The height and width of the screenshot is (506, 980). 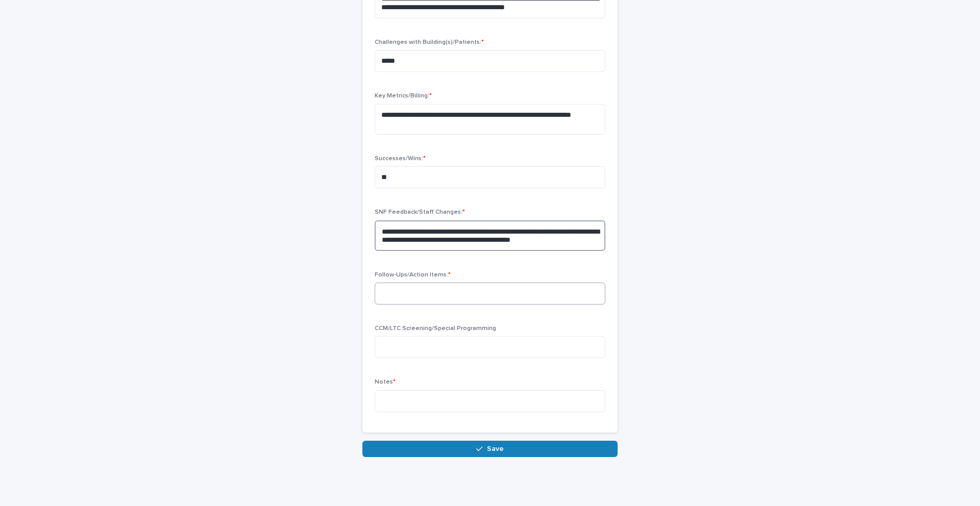 What do you see at coordinates (385, 382) in the screenshot?
I see `span: Notes` at bounding box center [385, 382].